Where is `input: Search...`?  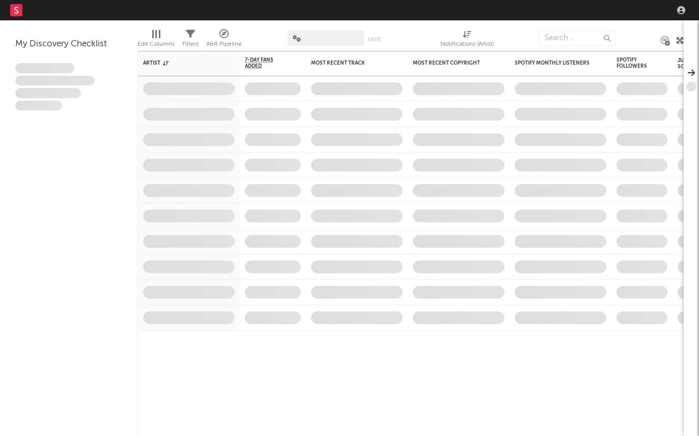 input: Search... is located at coordinates (578, 38).